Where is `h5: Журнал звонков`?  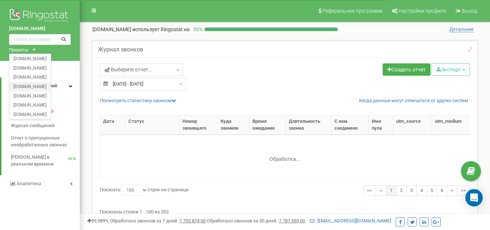
h5: Журнал звонков is located at coordinates (120, 50).